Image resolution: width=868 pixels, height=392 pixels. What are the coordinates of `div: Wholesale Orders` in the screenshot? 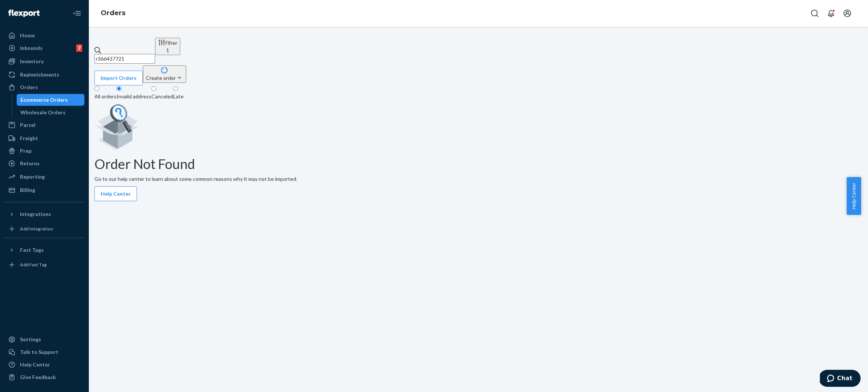 It's located at (43, 112).